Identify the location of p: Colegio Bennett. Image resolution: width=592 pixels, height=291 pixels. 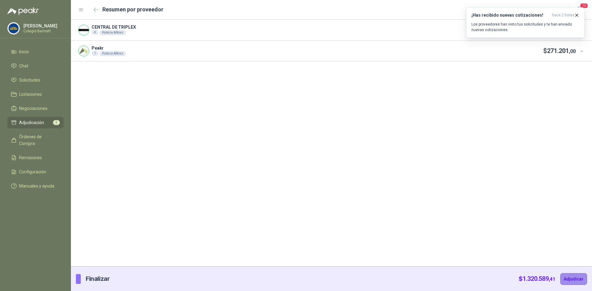
(43, 31).